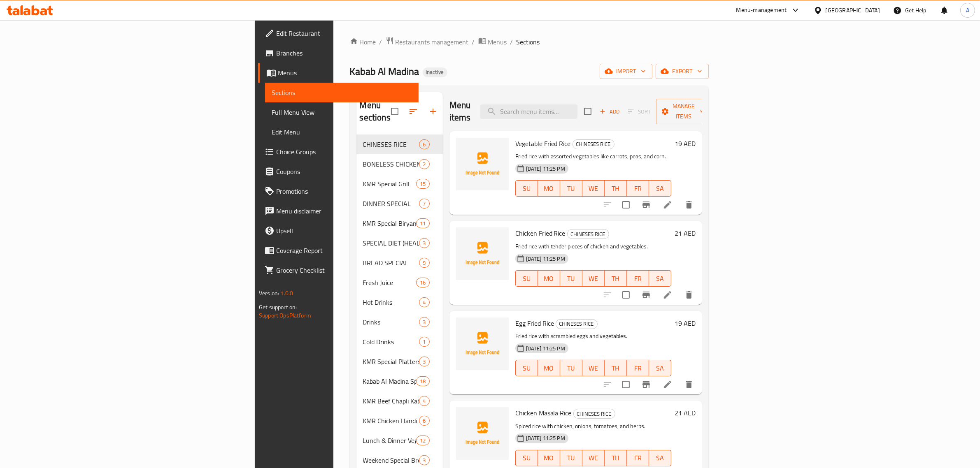  What do you see at coordinates (391, 460) in the screenshot?
I see `span: Weekend Special Breakfast` at bounding box center [391, 460].